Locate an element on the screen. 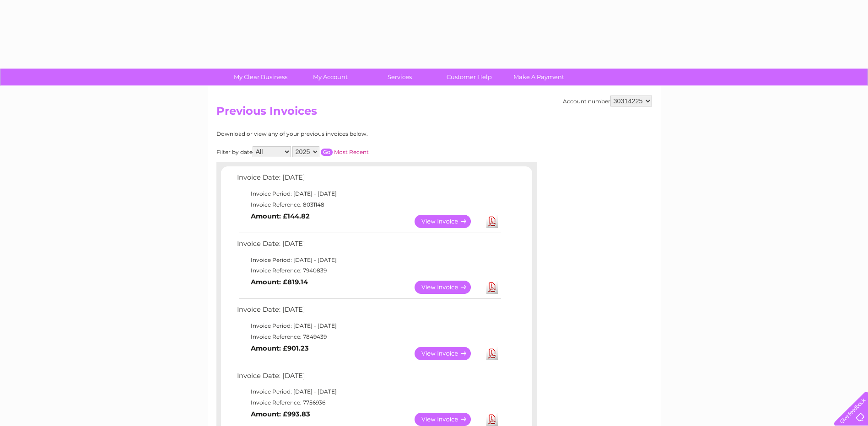 Image resolution: width=868 pixels, height=426 pixels. td: Invoice Reference: 7849439 is located at coordinates (368, 337).